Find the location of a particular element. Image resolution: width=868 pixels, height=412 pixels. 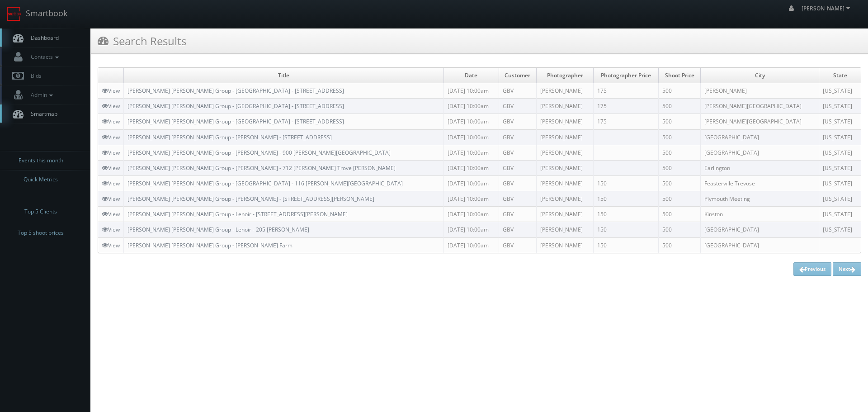

span: Events this month is located at coordinates (40, 160).